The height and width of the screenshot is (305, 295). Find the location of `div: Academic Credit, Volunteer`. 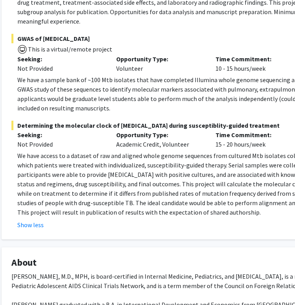

div: Academic Credit, Volunteer is located at coordinates (159, 140).